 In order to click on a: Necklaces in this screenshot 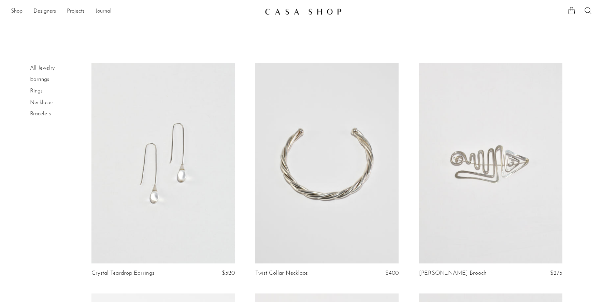, I will do `click(42, 103)`.